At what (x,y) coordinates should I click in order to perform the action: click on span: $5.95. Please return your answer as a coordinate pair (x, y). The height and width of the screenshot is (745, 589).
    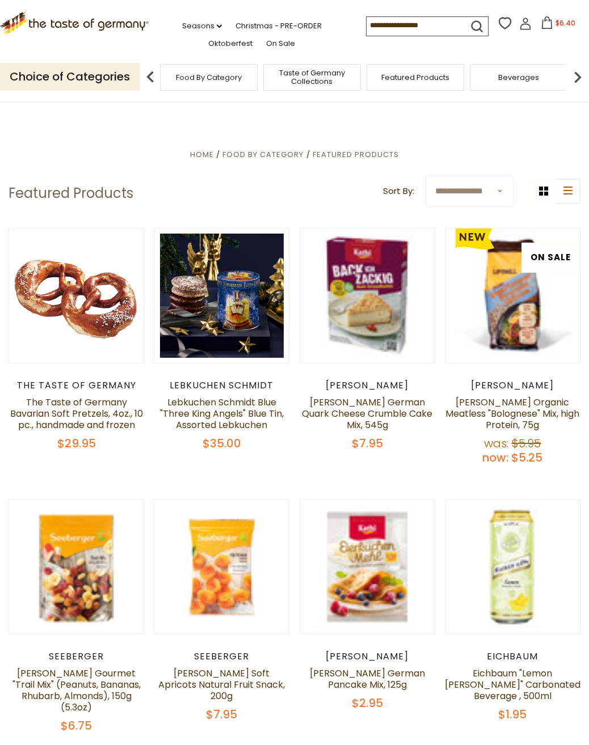
    Looking at the image, I should click on (526, 444).